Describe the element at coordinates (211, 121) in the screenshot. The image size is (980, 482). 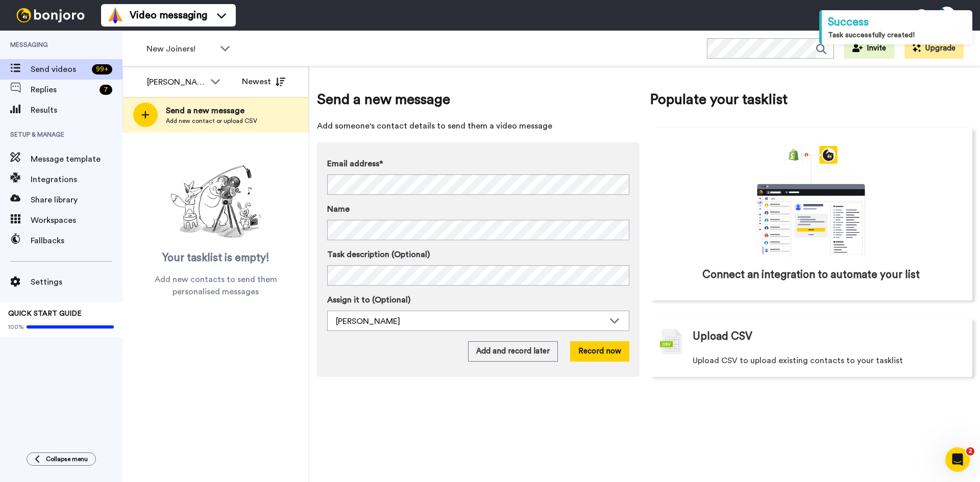
I see `span: Add new contact or upload CSV` at that location.